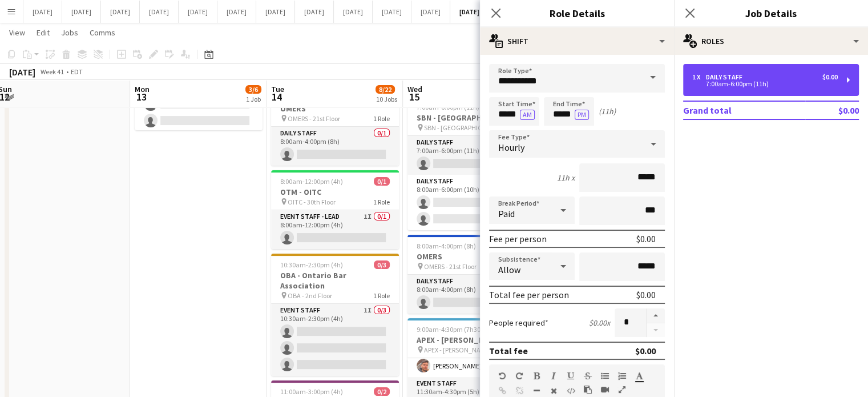  Describe the element at coordinates (832, 110) in the screenshot. I see `td: $0.00` at that location.